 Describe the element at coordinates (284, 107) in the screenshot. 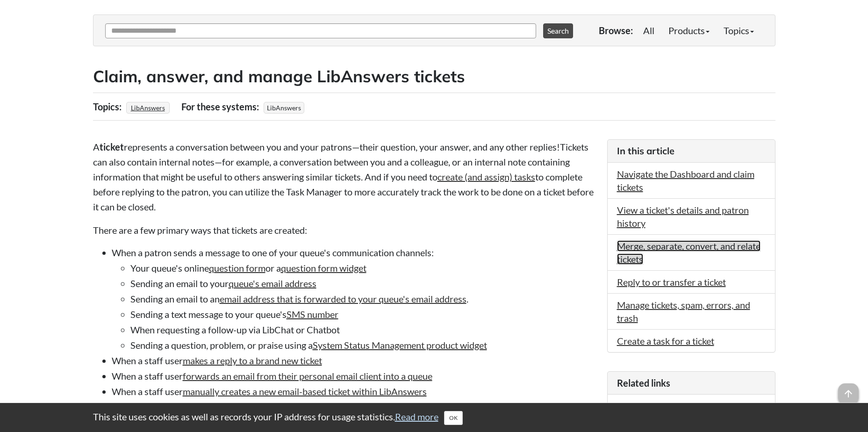

I see `span: LibAnswers` at that location.